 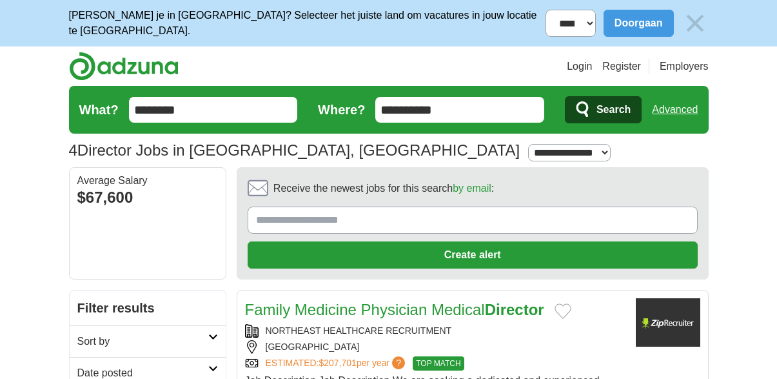 I want to click on div: Average Salary, so click(x=148, y=181).